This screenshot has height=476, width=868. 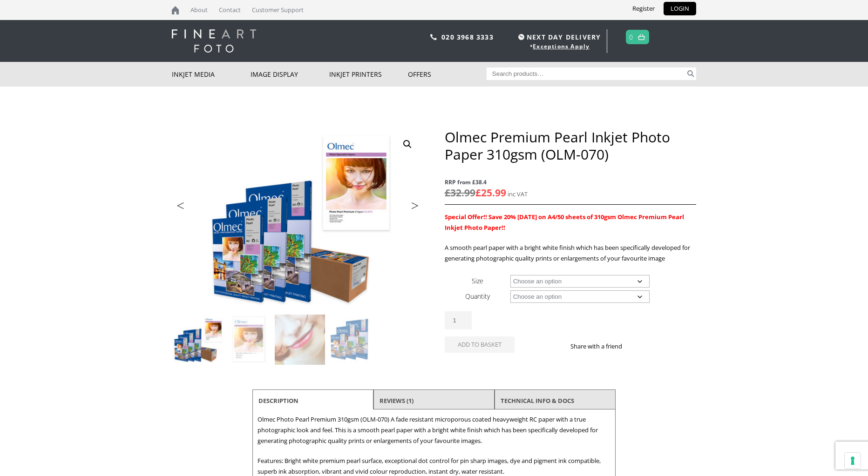 I want to click on img: phone.svg, so click(x=434, y=37).